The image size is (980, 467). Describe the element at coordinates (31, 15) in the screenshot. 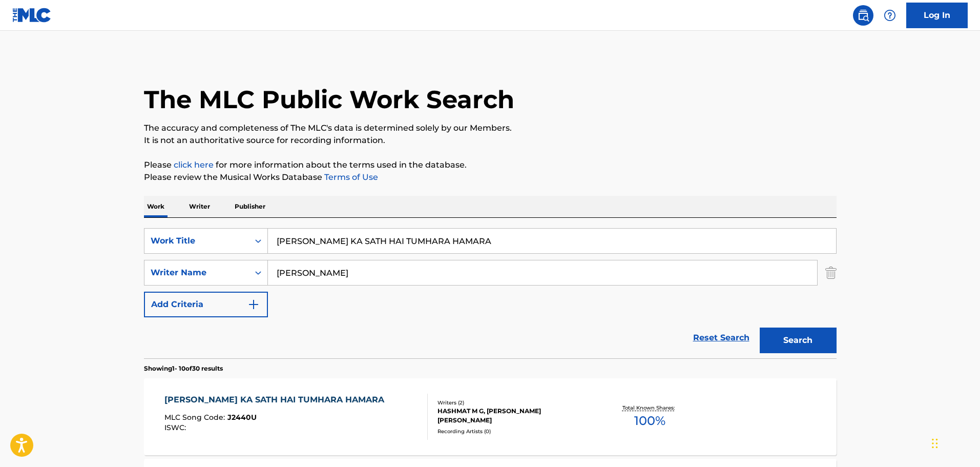

I see `img: MLC Logo` at that location.